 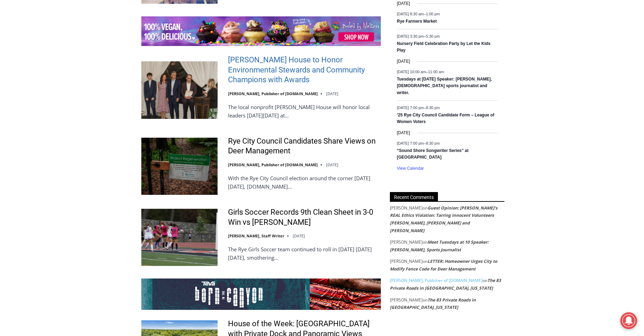 I want to click on a: Nursery Field Celebration Party by Let the Kids Play, so click(x=443, y=47).